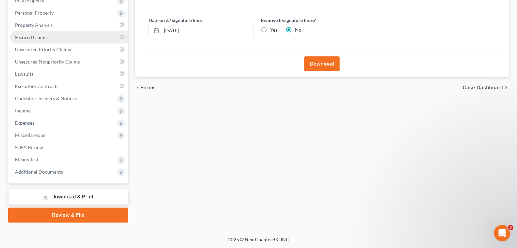 Image resolution: width=517 pixels, height=248 pixels. What do you see at coordinates (138, 88) in the screenshot?
I see `i: chevron_left` at bounding box center [138, 88].